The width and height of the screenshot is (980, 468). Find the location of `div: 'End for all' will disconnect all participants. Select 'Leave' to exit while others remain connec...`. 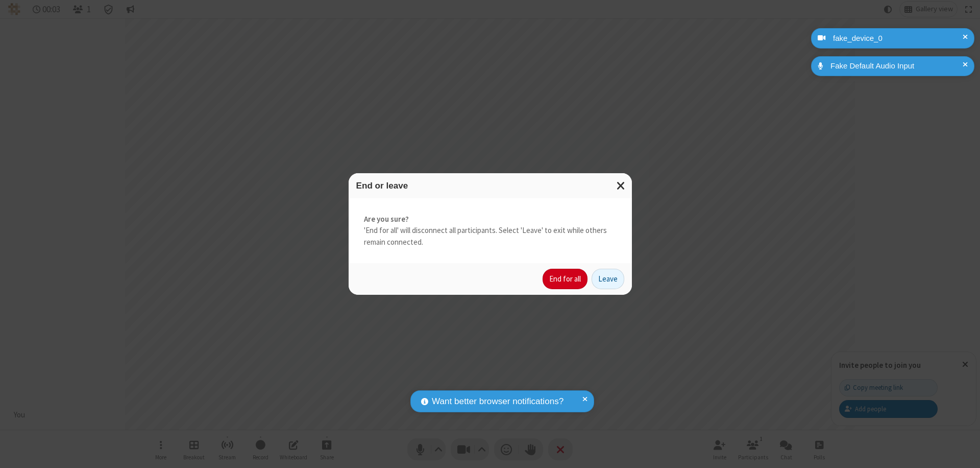

div: 'End for all' will disconnect all participants. Select 'Leave' to exit while others remain connec... is located at coordinates (490, 231).